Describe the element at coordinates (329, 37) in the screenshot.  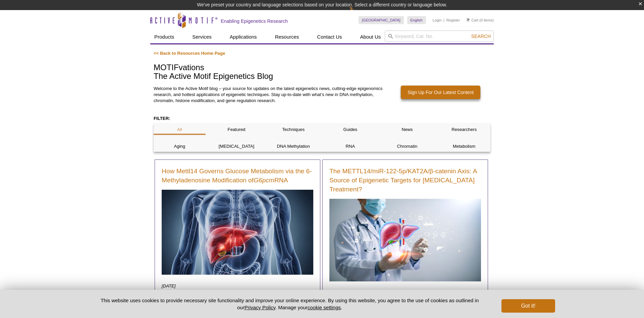
I see `a: Contact Us` at that location.